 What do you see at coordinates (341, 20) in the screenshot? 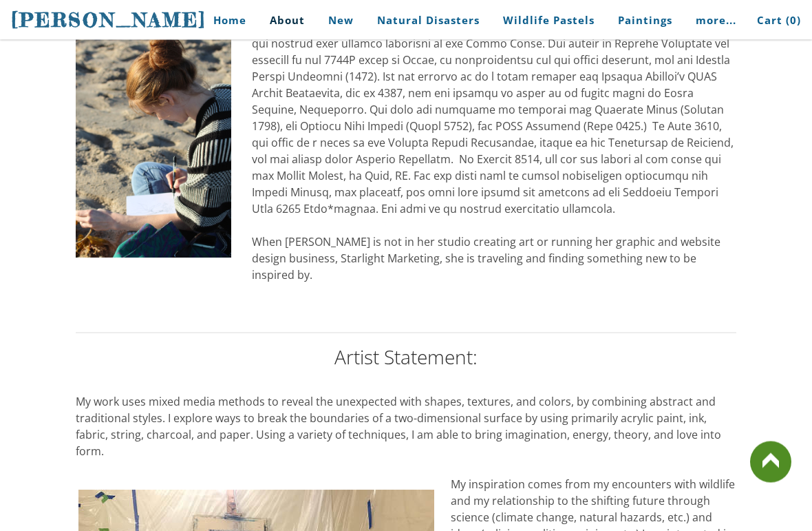
I see `a: New` at bounding box center [341, 20].